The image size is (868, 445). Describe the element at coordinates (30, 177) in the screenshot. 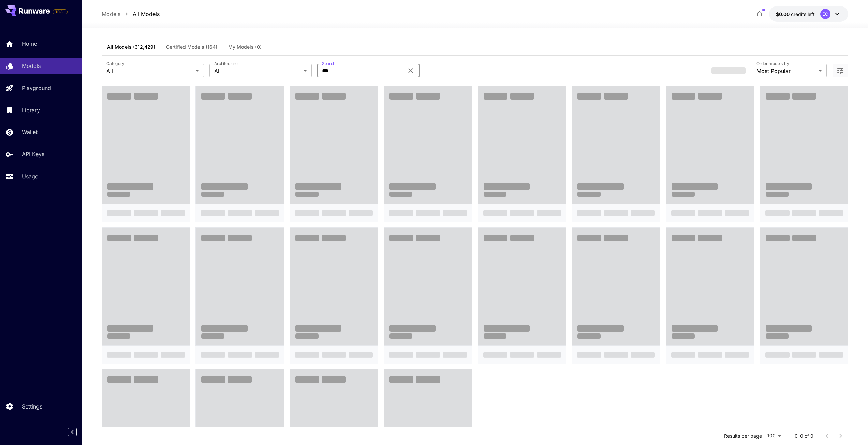

I see `p: Usage` at that location.